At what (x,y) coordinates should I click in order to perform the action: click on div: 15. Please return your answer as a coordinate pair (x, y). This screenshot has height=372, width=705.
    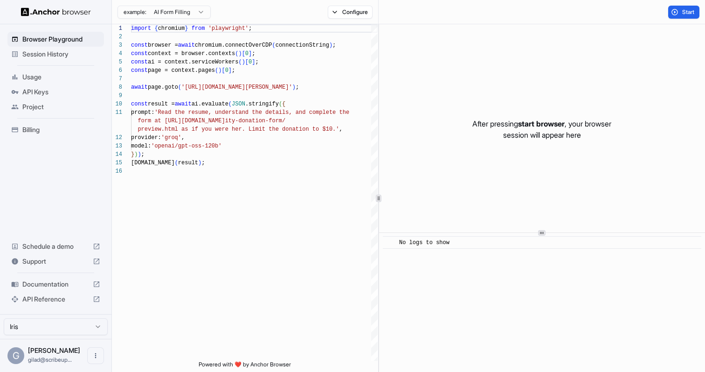
    Looking at the image, I should click on (117, 163).